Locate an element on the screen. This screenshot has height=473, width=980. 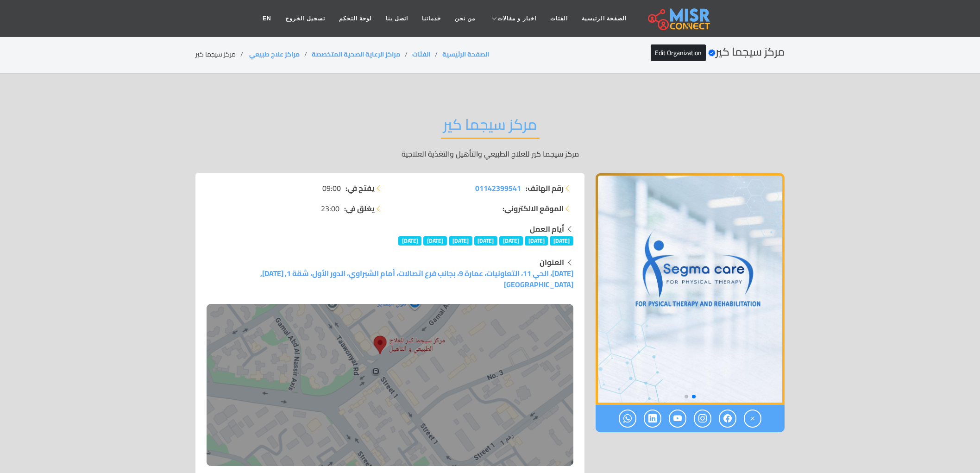
span: اخبار و مقالات is located at coordinates (517, 19).